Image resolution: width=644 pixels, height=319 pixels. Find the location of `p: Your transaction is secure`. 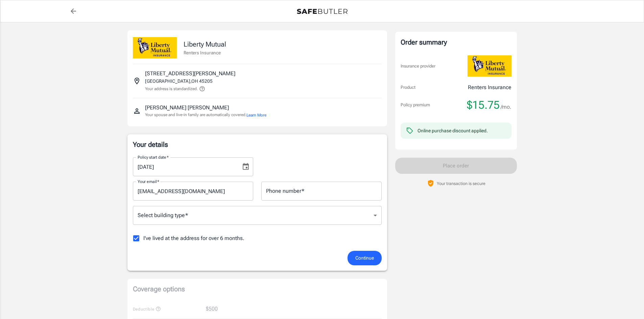

p: Your transaction is secure is located at coordinates (461, 183).